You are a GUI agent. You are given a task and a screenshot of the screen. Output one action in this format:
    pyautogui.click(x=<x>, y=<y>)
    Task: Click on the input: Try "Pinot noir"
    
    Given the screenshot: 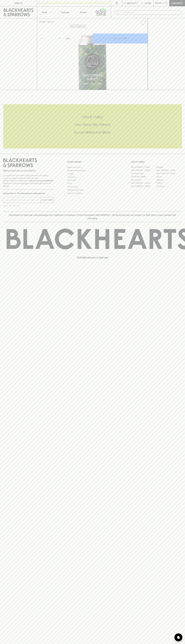 What is the action you would take?
    pyautogui.click(x=150, y=13)
    